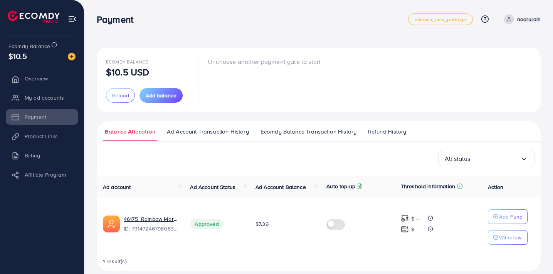  I want to click on a: logo, so click(34, 17).